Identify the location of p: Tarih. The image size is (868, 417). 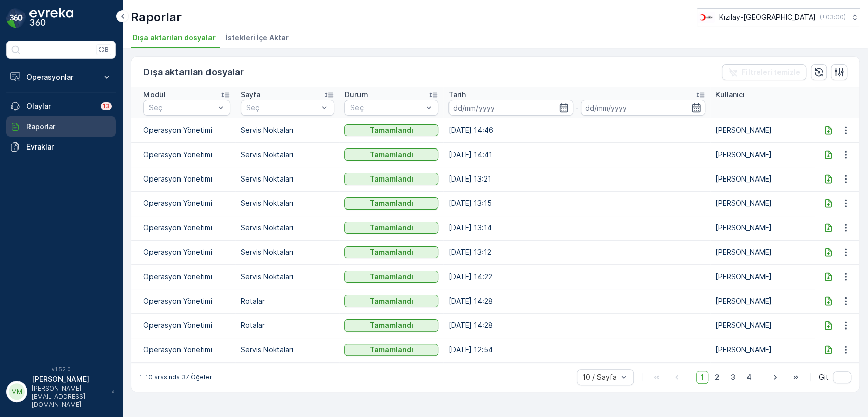
(457, 95).